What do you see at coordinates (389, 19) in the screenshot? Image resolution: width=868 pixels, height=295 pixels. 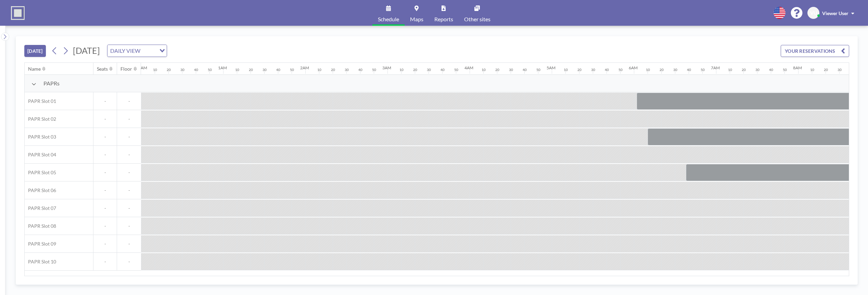 I see `span: Schedule` at bounding box center [389, 19].